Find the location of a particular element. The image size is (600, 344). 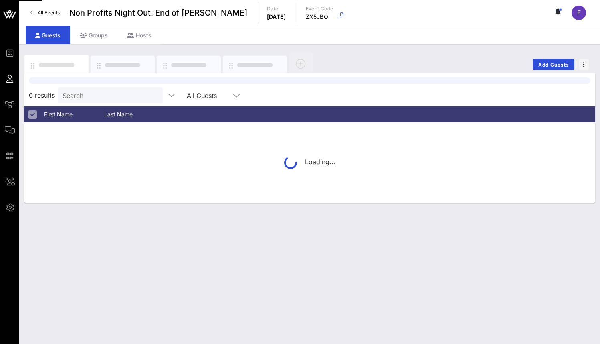

div: Last Name is located at coordinates (134, 114).